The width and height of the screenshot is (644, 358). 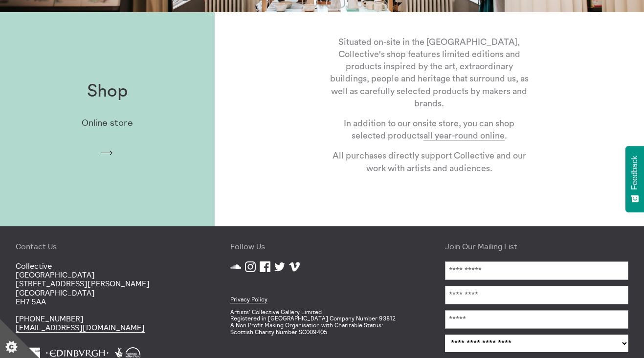 I want to click on p: Online store, so click(x=107, y=123).